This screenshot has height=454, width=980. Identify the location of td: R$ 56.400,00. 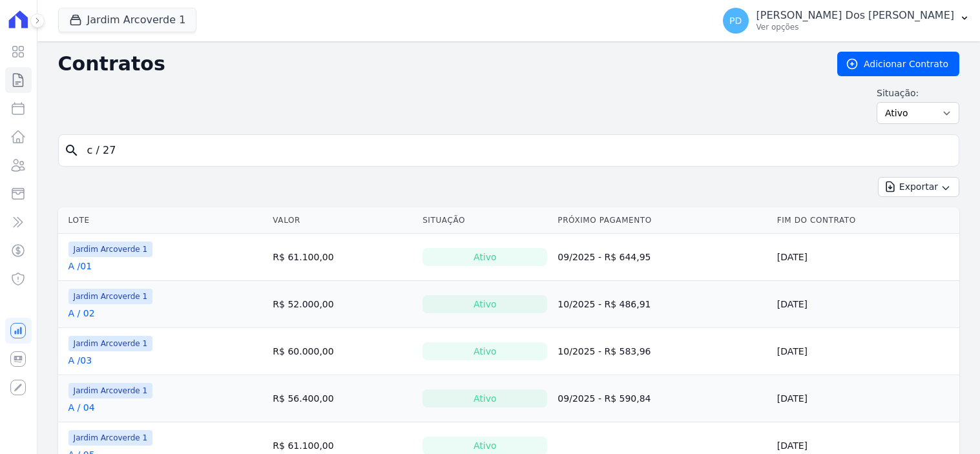
(343, 399).